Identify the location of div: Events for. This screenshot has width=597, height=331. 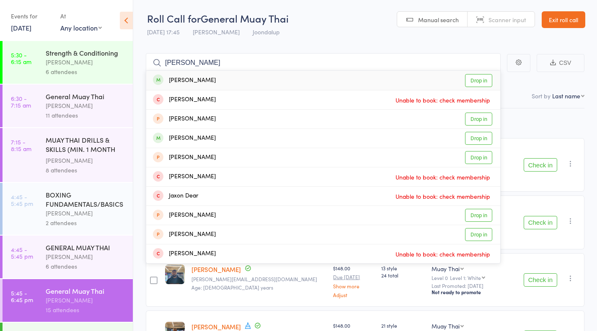
(31, 16).